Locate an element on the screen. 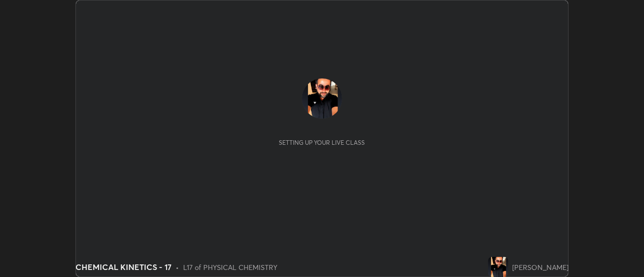 The width and height of the screenshot is (644, 277). div: Setting up your live class is located at coordinates (321, 142).